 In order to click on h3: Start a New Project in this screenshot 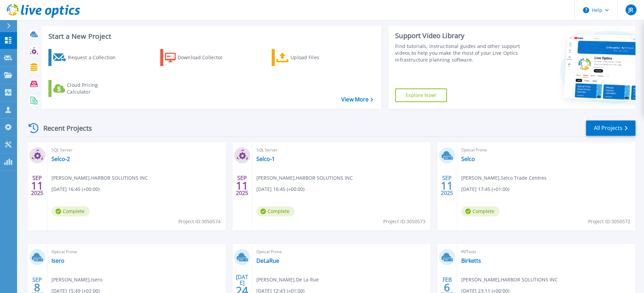, I will do `click(210, 37)`.